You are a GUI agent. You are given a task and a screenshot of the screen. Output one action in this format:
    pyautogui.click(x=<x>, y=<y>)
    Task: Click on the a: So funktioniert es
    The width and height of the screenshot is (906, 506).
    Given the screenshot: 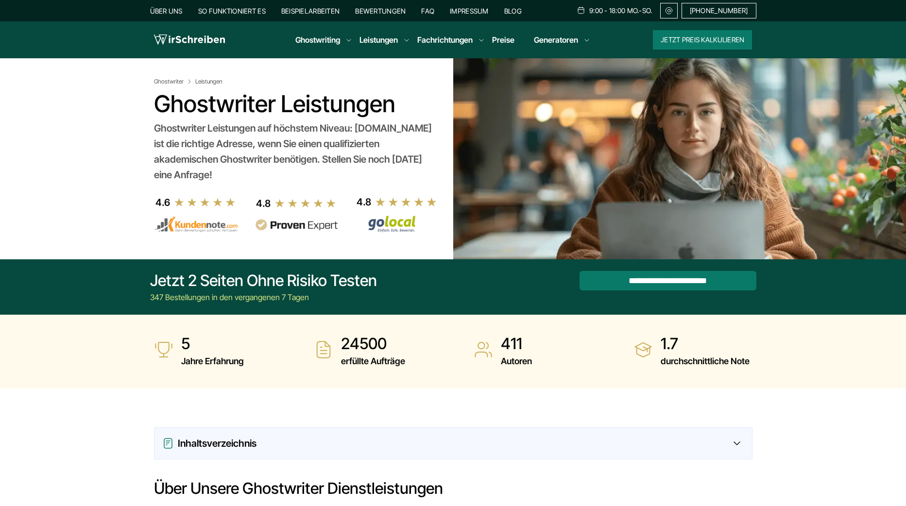 What is the action you would take?
    pyautogui.click(x=232, y=11)
    